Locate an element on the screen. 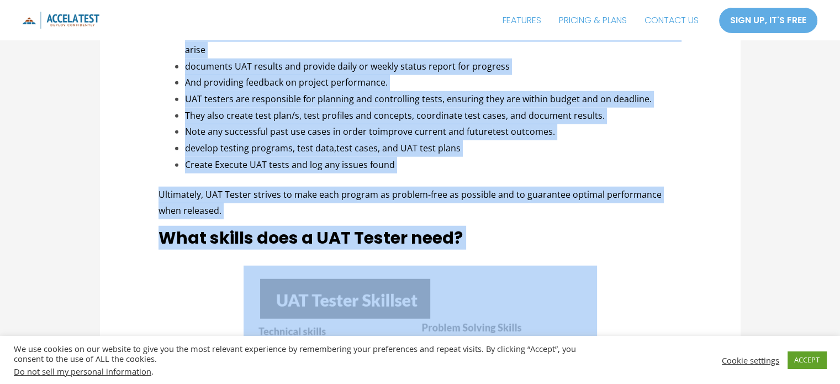 Image resolution: width=840 pixels, height=384 pixels. a: PRICING & PLANS is located at coordinates (593, 20).